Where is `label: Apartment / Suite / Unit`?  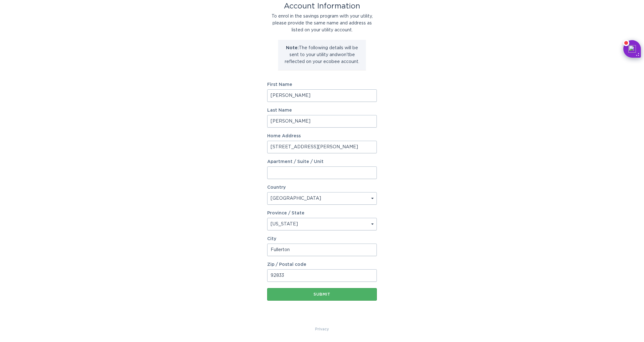 label: Apartment / Suite / Unit is located at coordinates (322, 162).